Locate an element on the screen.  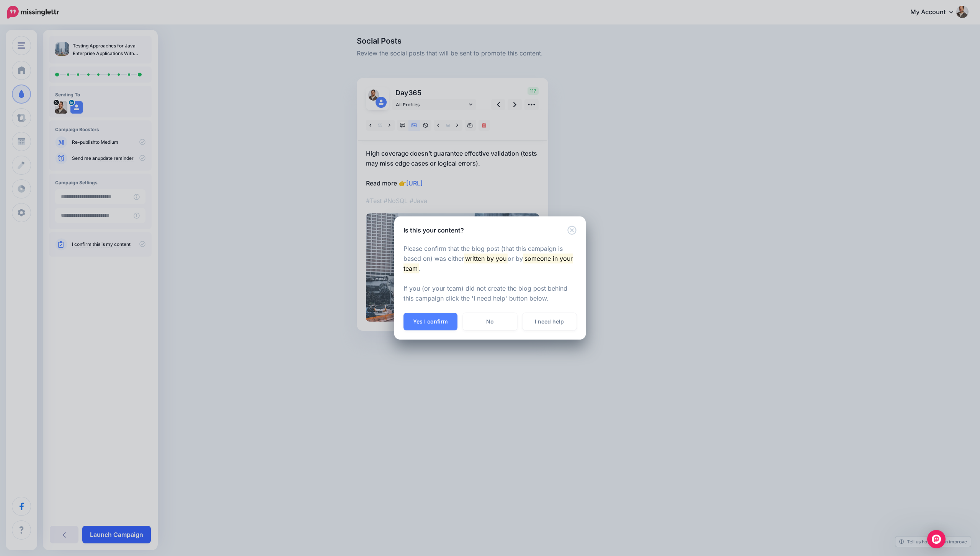
mark: someone in your team is located at coordinates (488, 263).